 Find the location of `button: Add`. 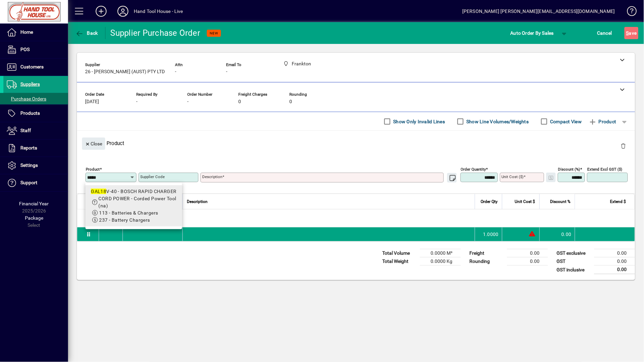

button: Add is located at coordinates (101, 11).